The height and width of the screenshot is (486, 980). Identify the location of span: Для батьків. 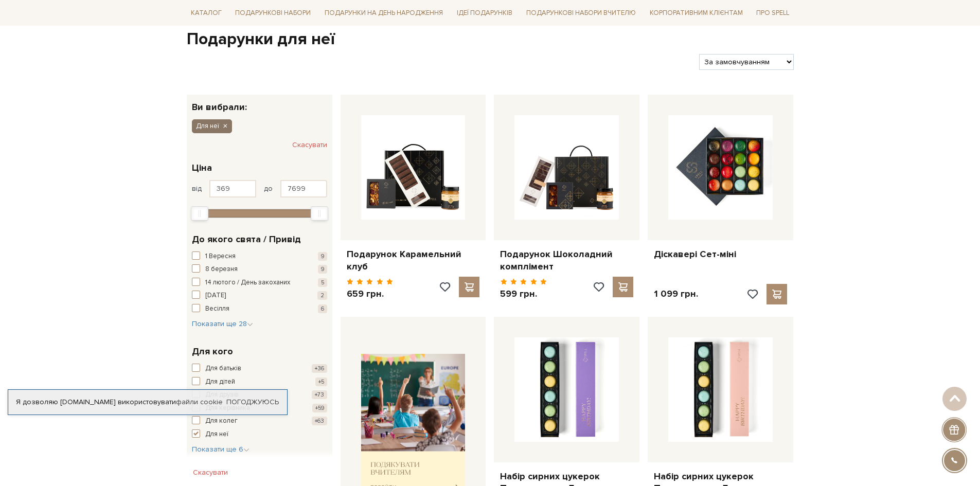
(223, 369).